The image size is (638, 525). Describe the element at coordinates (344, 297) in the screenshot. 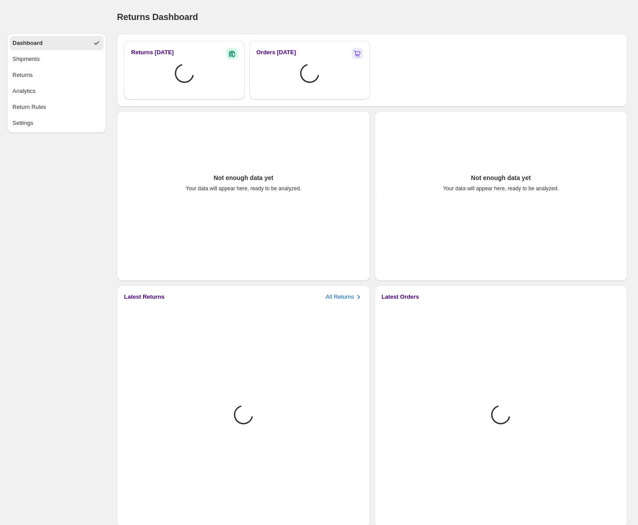

I see `button: All Returns` at that location.